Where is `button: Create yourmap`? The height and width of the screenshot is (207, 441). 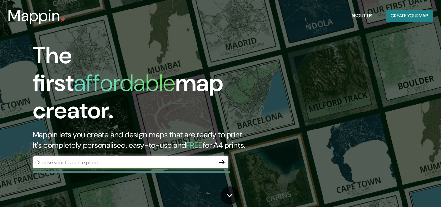 button: Create yourmap is located at coordinates (409, 16).